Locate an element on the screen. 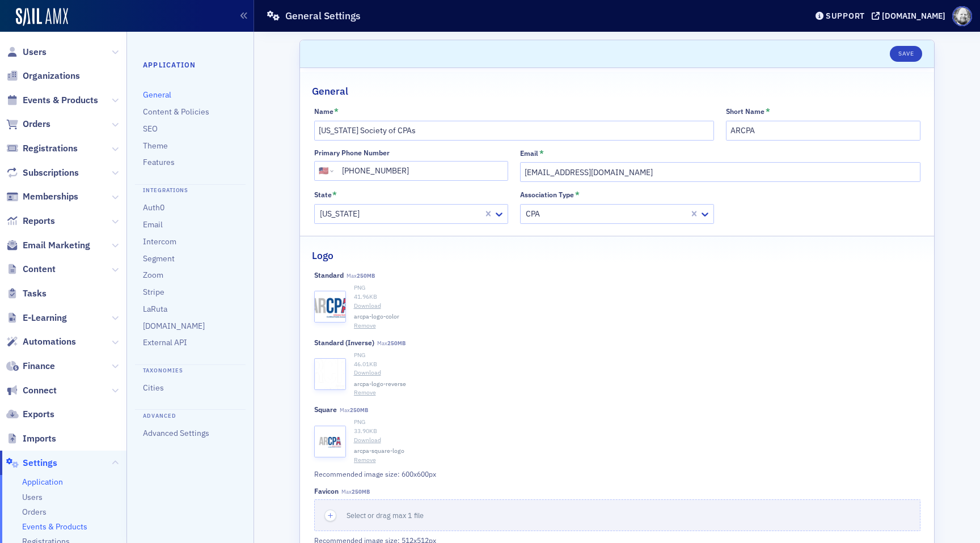 The height and width of the screenshot is (543, 980). img: SailAMX is located at coordinates (42, 17).